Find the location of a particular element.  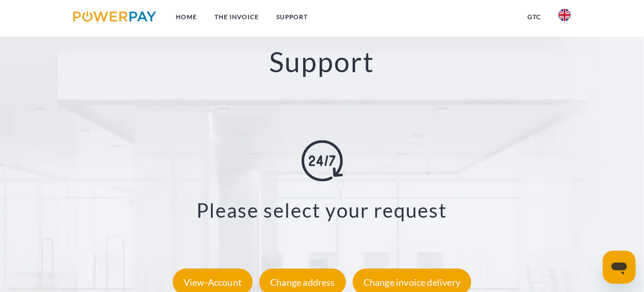

a: GTC is located at coordinates (534, 17).